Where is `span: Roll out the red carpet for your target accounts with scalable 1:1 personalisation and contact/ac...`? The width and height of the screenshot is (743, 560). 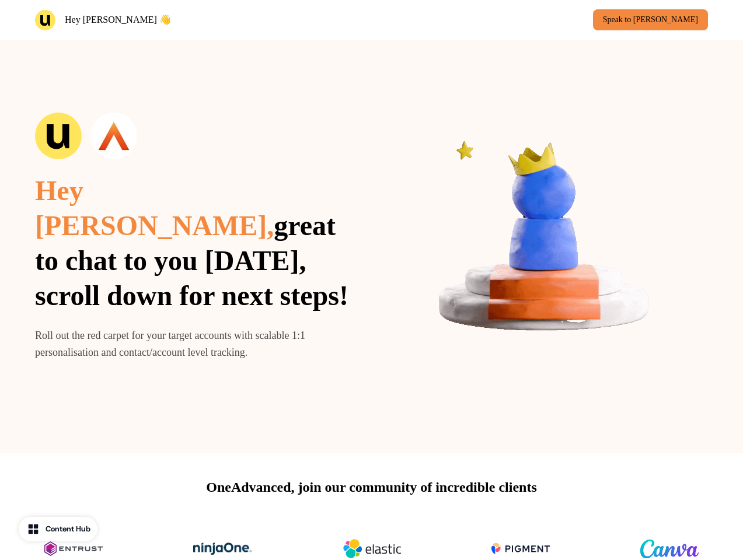 span: Roll out the red carpet for your target accounts with scalable 1:1 personalisation and contact/ac... is located at coordinates (170, 343).